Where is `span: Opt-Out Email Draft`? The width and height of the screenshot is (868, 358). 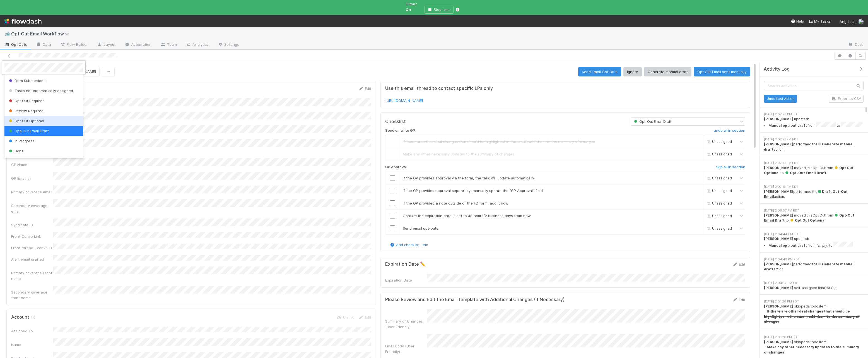 span: Opt-Out Email Draft is located at coordinates (28, 131).